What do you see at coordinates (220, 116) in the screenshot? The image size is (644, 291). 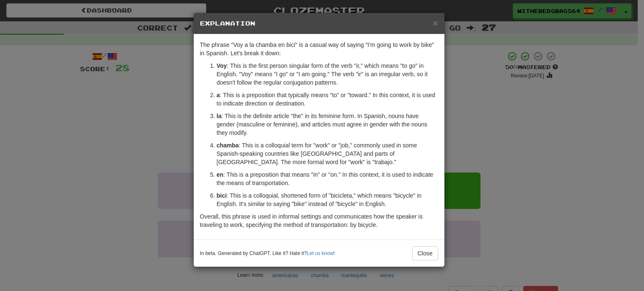 I see `strong: la` at bounding box center [220, 116].